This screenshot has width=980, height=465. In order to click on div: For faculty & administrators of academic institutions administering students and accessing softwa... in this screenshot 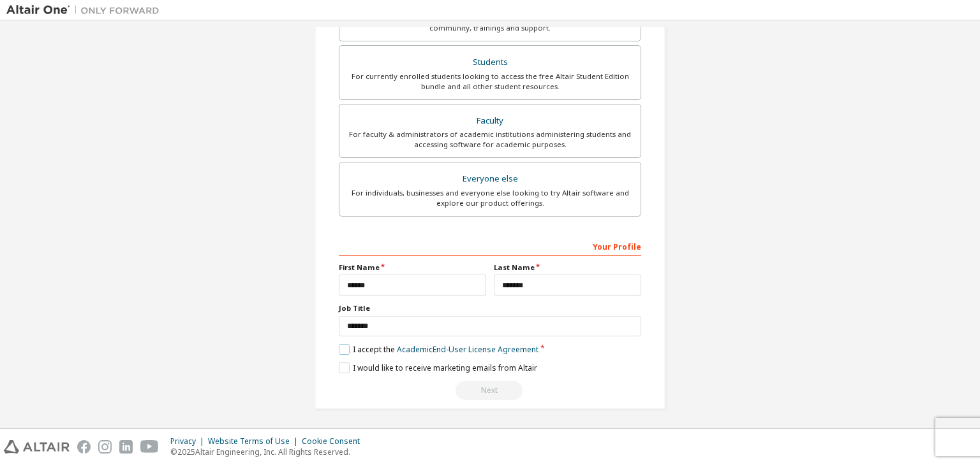, I will do `click(490, 139)`.